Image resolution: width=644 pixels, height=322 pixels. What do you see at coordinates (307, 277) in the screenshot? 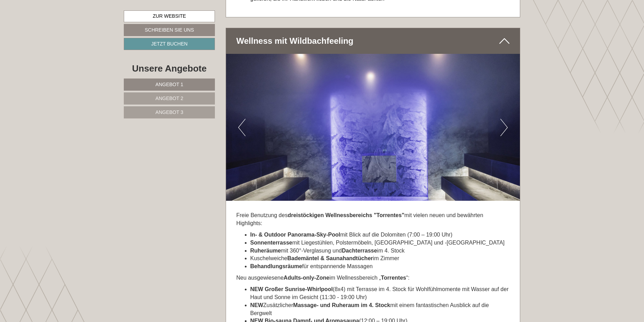
I see `strong: Adults-only-Zone` at bounding box center [307, 277].